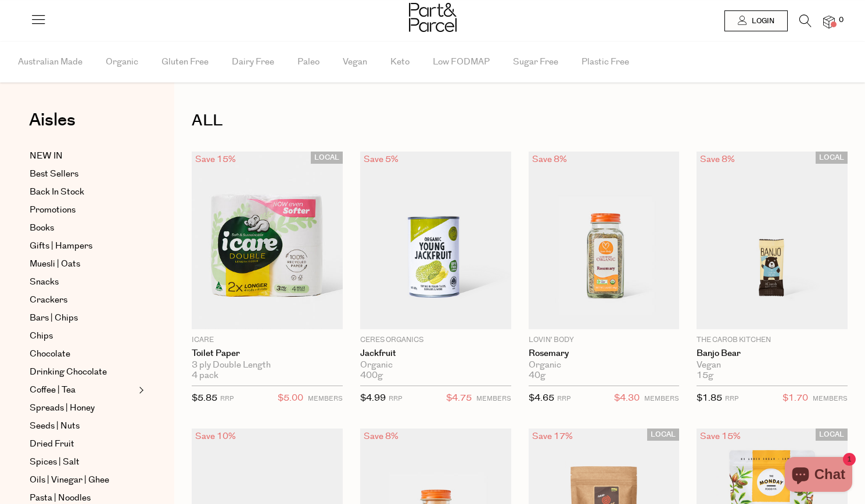 The width and height of the screenshot is (865, 504). Describe the element at coordinates (82, 355) in the screenshot. I see `a: Chocolate` at that location.